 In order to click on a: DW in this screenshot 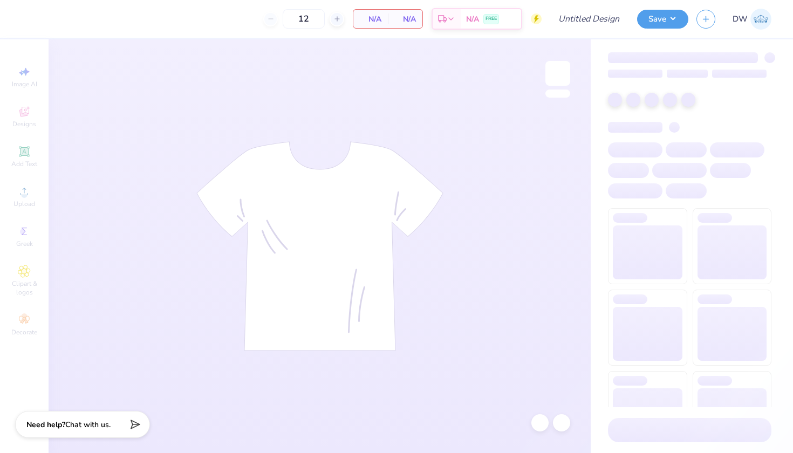, I will do `click(752, 19)`.